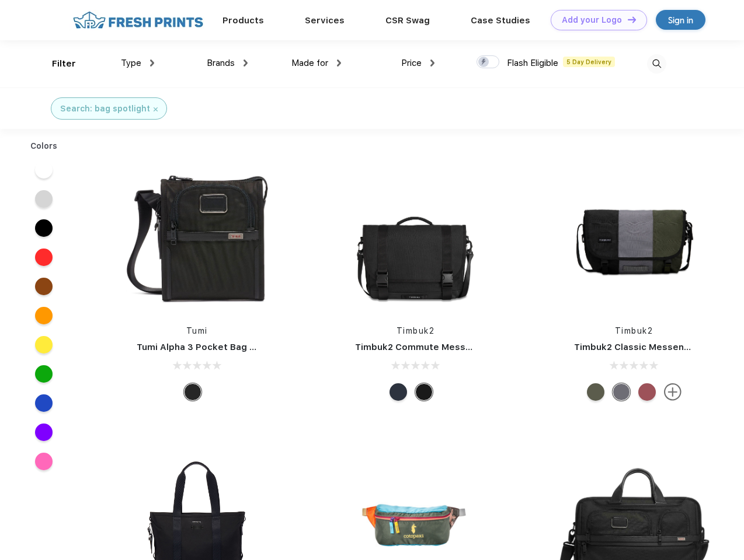 The height and width of the screenshot is (560, 744). What do you see at coordinates (221, 63) in the screenshot?
I see `span: Brands` at bounding box center [221, 63].